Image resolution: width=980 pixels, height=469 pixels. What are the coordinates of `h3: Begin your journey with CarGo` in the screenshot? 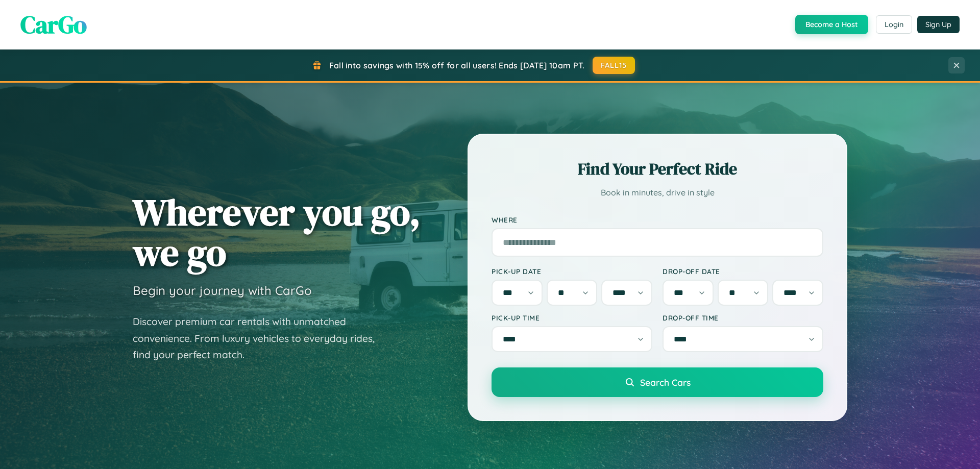 It's located at (222, 290).